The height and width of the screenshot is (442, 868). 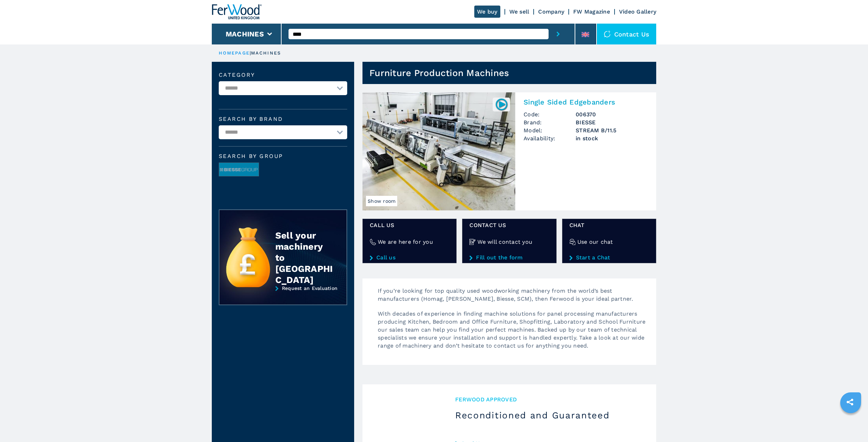 What do you see at coordinates (283, 119) in the screenshot?
I see `label: Search by brand` at bounding box center [283, 119].